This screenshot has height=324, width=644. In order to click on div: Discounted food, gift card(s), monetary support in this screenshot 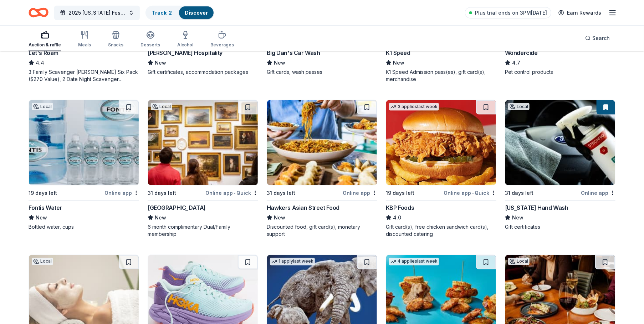, I will do `click(322, 230)`.